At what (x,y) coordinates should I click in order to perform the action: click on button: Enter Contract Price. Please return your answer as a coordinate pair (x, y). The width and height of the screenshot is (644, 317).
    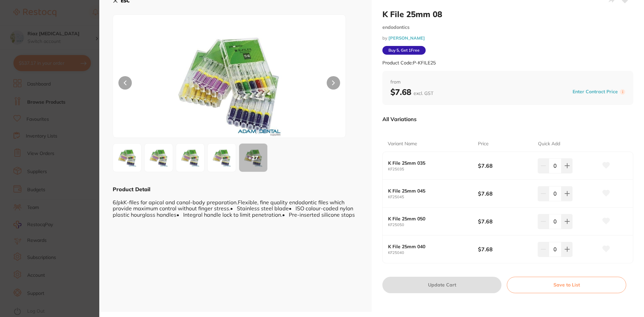
    Looking at the image, I should click on (595, 92).